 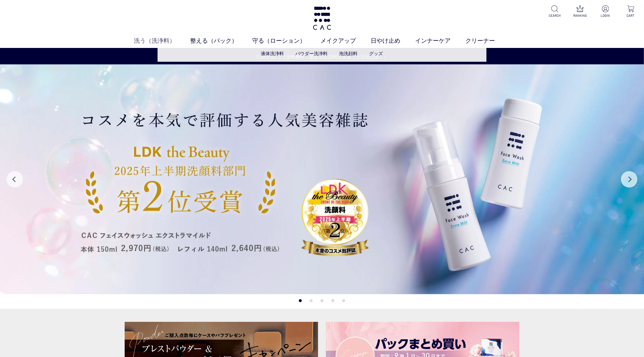 I want to click on a: LOGIN, so click(x=605, y=11).